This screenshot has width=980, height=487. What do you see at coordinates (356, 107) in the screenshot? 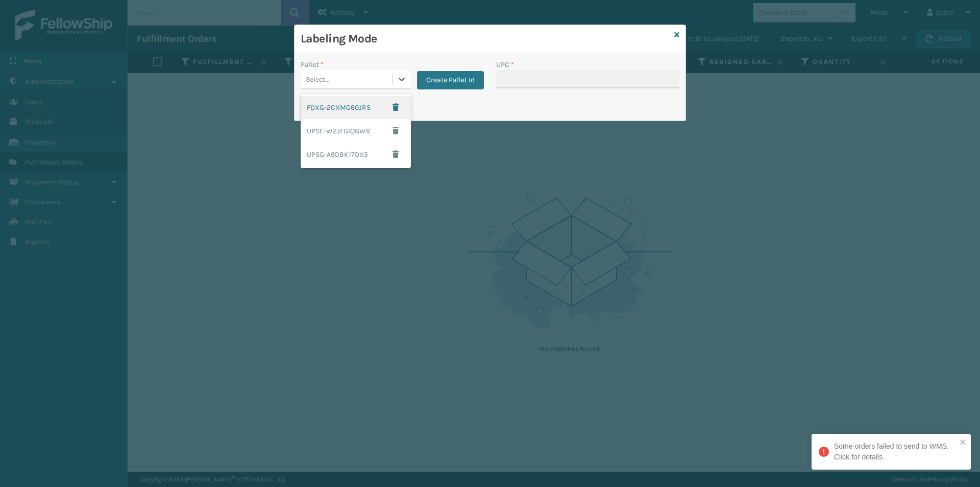
I see `div: FDXG-2CXMG60JRS` at bounding box center [356, 107].